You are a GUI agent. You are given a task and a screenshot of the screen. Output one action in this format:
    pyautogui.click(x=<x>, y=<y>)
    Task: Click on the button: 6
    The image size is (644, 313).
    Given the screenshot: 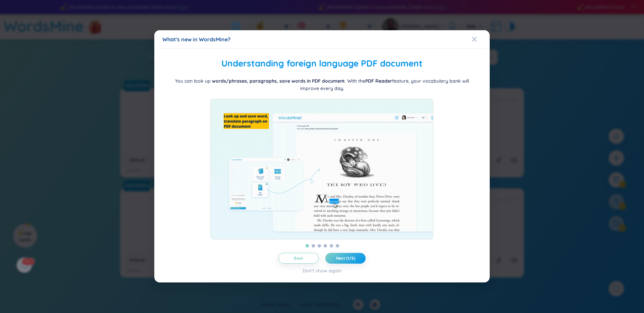 What is the action you would take?
    pyautogui.click(x=337, y=246)
    